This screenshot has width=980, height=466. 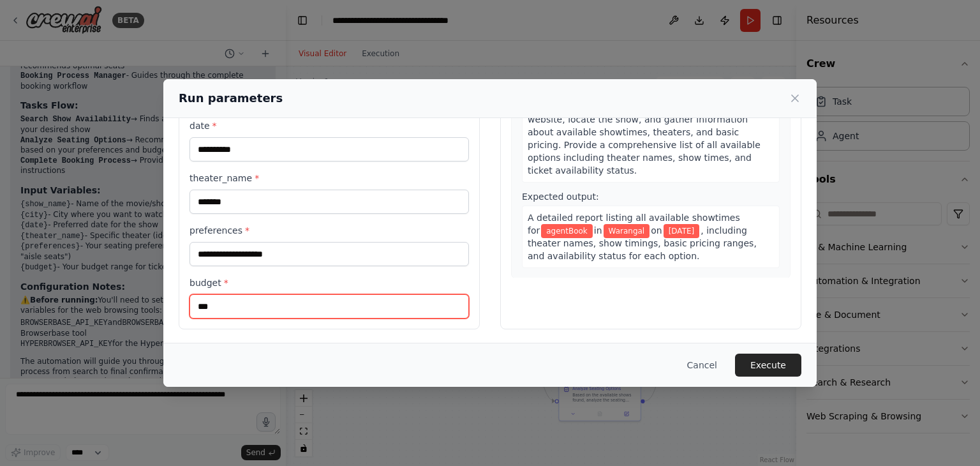 I want to click on h2: Run parameters, so click(x=230, y=99).